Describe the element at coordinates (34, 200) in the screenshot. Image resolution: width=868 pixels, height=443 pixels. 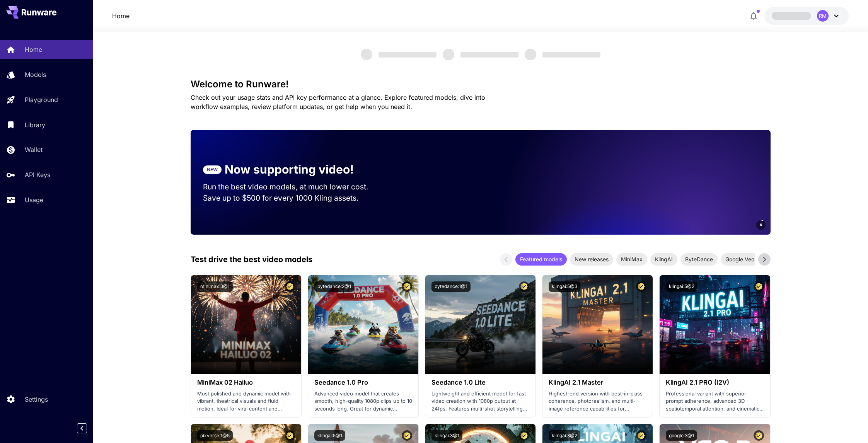
I see `p: Usage` at that location.